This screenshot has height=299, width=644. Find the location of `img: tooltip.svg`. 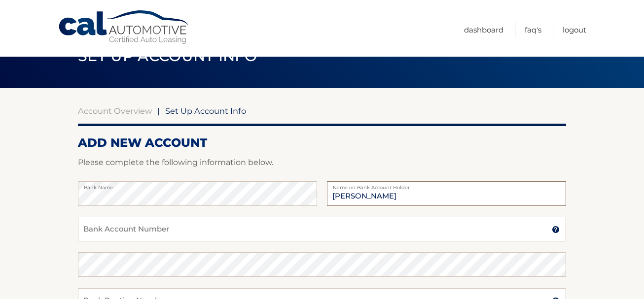

img: tooltip.svg is located at coordinates (555, 230).